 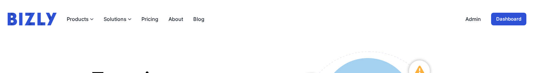 What do you see at coordinates (508, 19) in the screenshot?
I see `a: Dashboard` at bounding box center [508, 19].